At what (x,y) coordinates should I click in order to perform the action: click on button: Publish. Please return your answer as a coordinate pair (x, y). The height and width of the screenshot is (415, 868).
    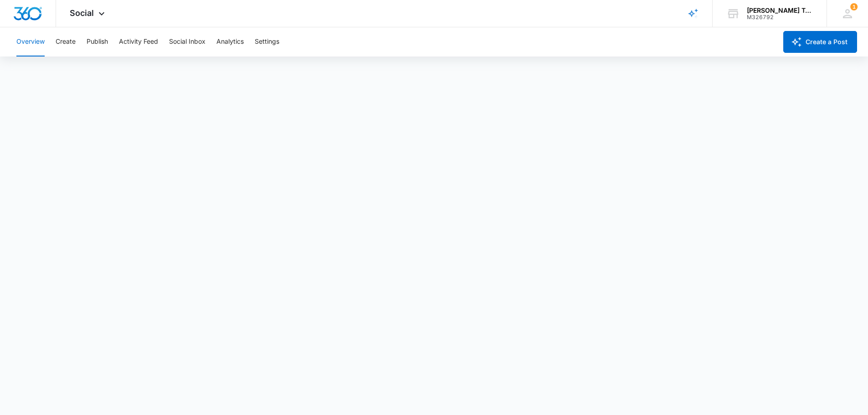
    Looking at the image, I should click on (97, 42).